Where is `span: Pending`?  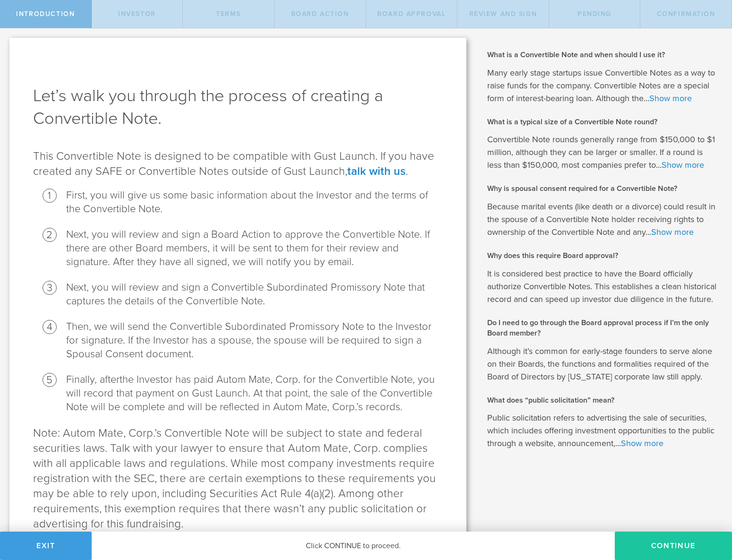 span: Pending is located at coordinates (595, 14).